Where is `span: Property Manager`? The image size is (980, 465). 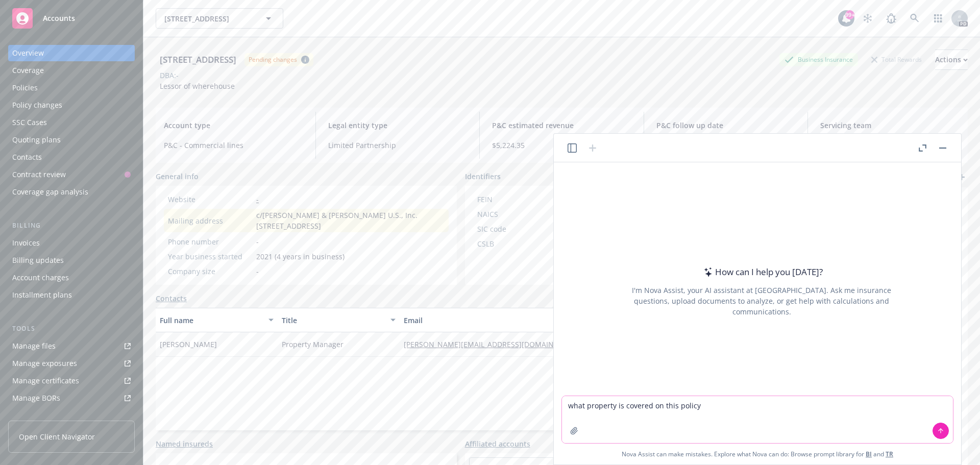 span: Property Manager is located at coordinates (312, 344).